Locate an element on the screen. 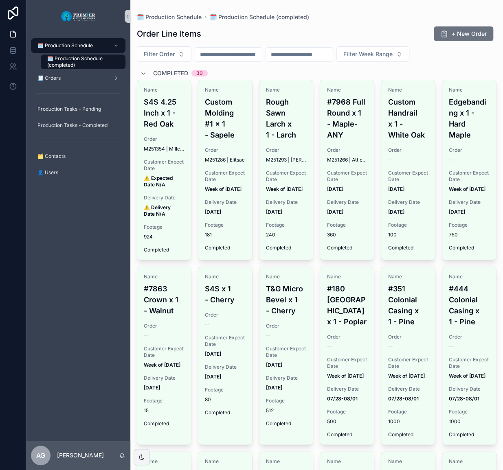 The height and width of the screenshot is (470, 503). h4: Custom Handrail x 1 - White Oak is located at coordinates (408, 118).